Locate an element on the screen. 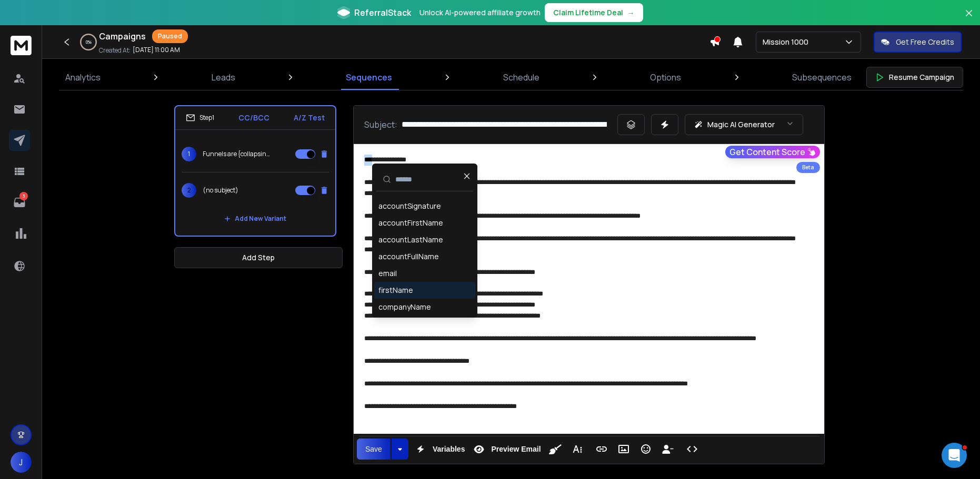 The height and width of the screenshot is (479, 980). p: Created At: is located at coordinates (115, 51).